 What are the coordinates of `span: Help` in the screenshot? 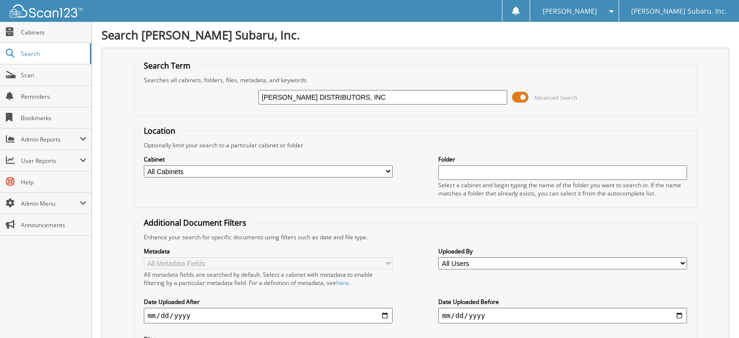 It's located at (53, 182).